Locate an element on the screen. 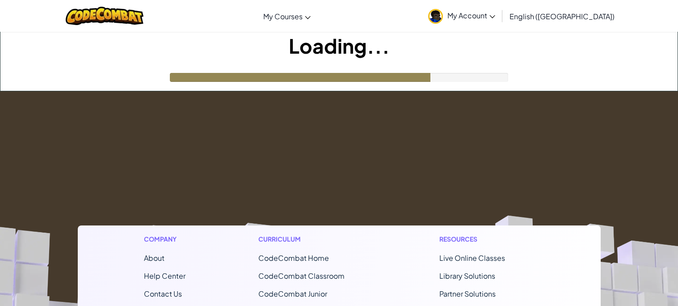 The height and width of the screenshot is (306, 678). h1: Loading... is located at coordinates (339, 46).